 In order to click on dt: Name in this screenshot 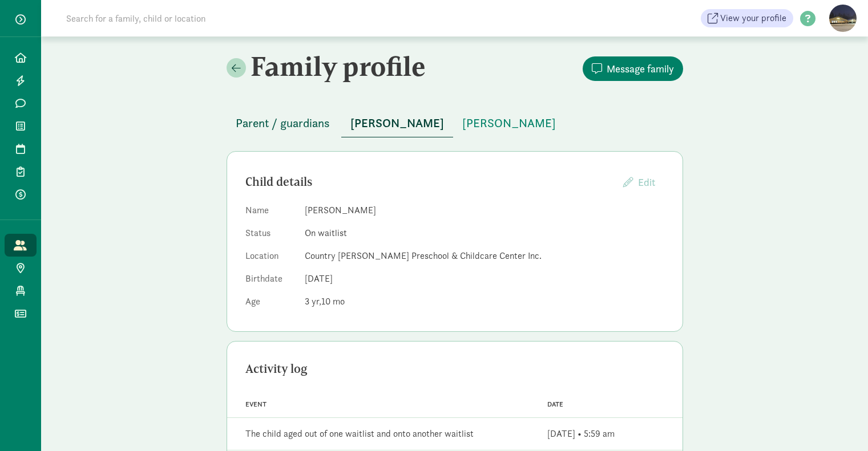, I will do `click(270, 213)`.